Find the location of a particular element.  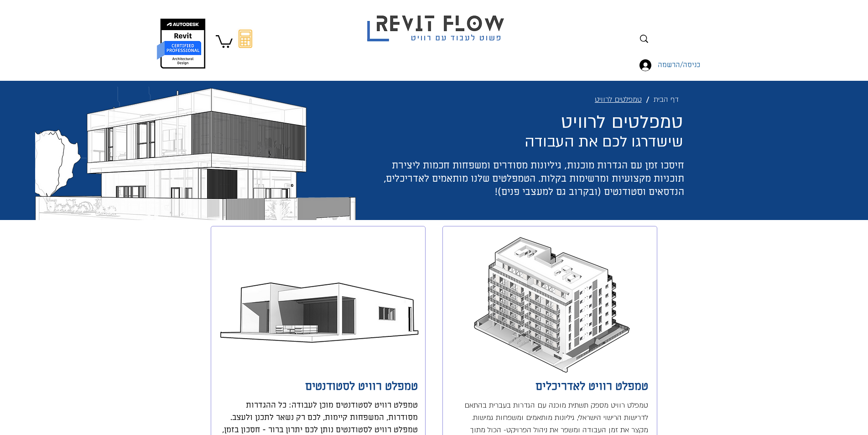

img: וילה תכנון יונתן אלדד revit template is located at coordinates (195, 153).